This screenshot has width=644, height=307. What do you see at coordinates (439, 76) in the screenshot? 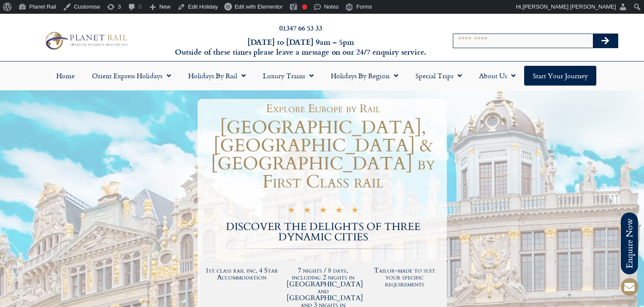
I see `a: Special Trips` at bounding box center [439, 76].